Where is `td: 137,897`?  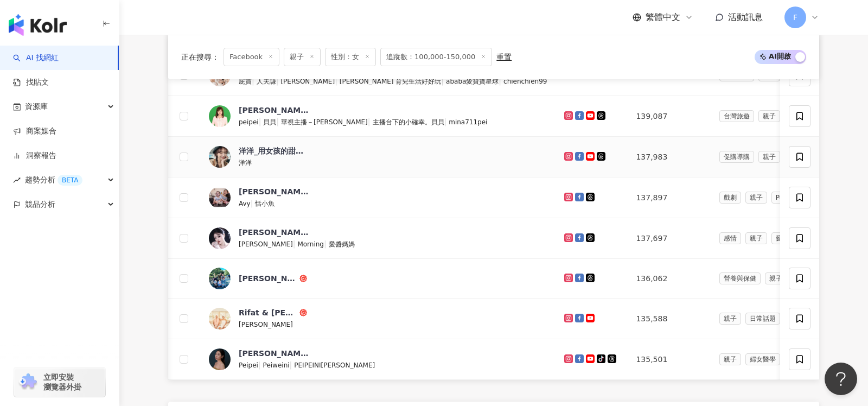 td: 137,897 is located at coordinates (668, 198).